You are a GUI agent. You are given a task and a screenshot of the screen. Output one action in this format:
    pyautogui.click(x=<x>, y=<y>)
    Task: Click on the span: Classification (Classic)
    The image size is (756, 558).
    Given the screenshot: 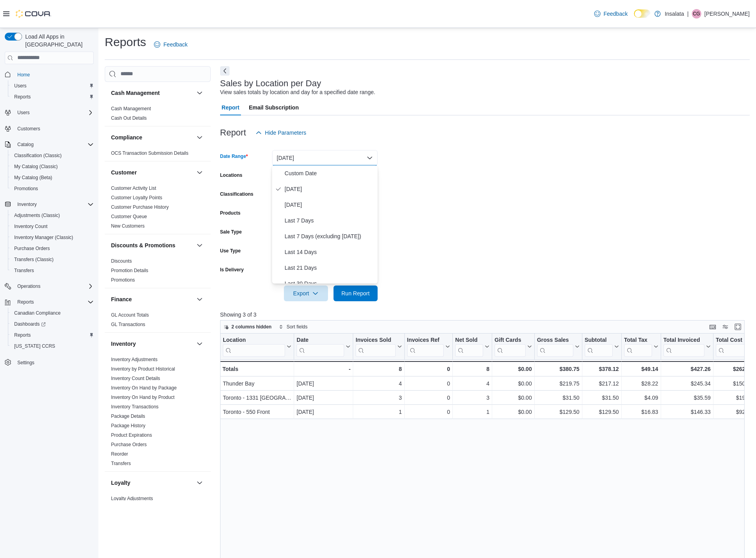 What is the action you would take?
    pyautogui.click(x=38, y=156)
    